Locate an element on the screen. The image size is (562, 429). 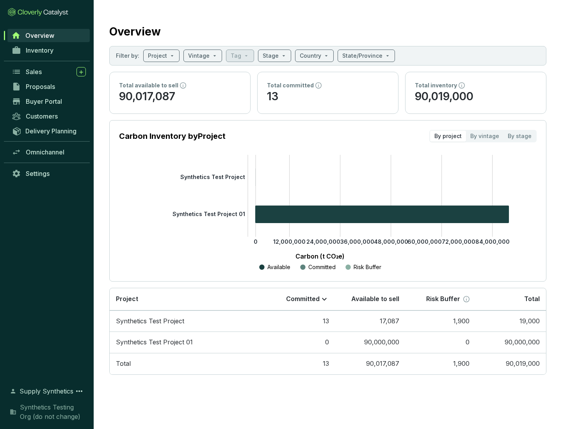
a: Sales is located at coordinates (49, 72).